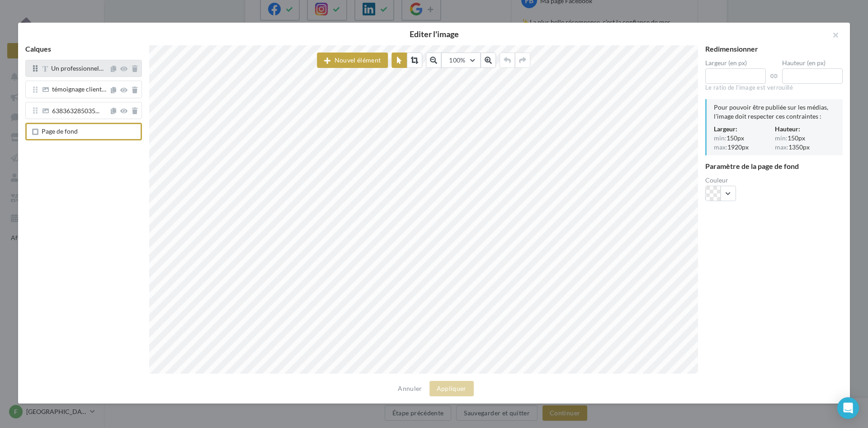 The width and height of the screenshot is (868, 428). What do you see at coordinates (744, 147) in the screenshot?
I see `div: 1920px` at bounding box center [744, 147].